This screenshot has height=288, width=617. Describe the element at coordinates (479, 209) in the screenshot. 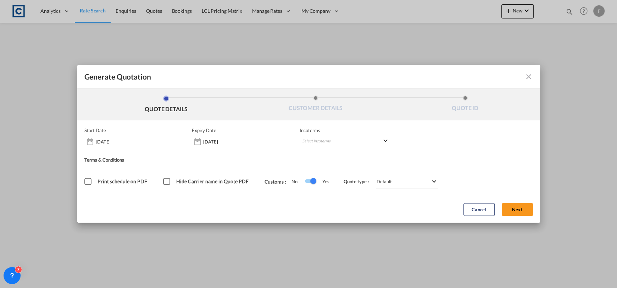

I see `button: Cancel` at that location.